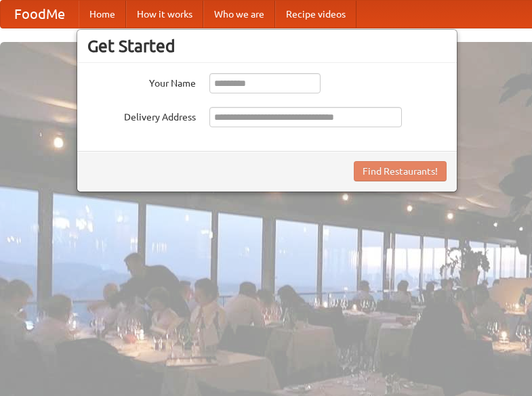 This screenshot has height=396, width=532. Describe the element at coordinates (141, 81) in the screenshot. I see `label: Your Name` at that location.